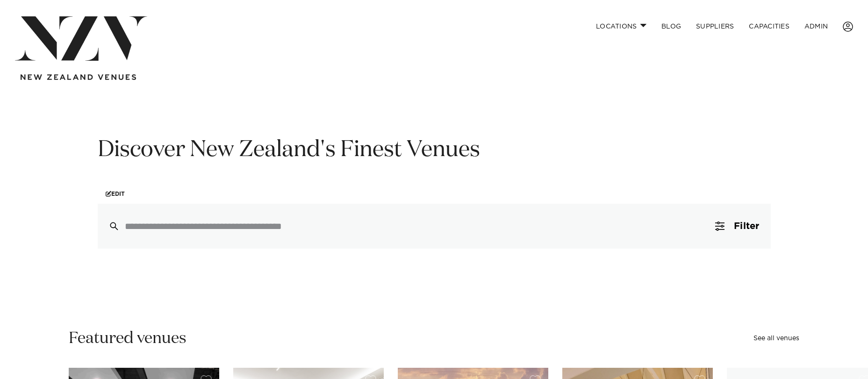 The image size is (868, 379). What do you see at coordinates (671, 26) in the screenshot?
I see `a: BLOG` at bounding box center [671, 26].